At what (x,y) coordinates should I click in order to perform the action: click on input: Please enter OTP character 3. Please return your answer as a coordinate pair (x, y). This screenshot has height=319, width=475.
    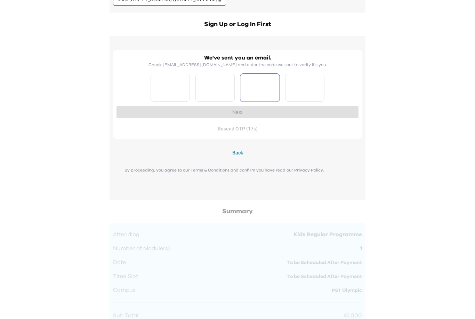
    Looking at the image, I should click on (260, 88).